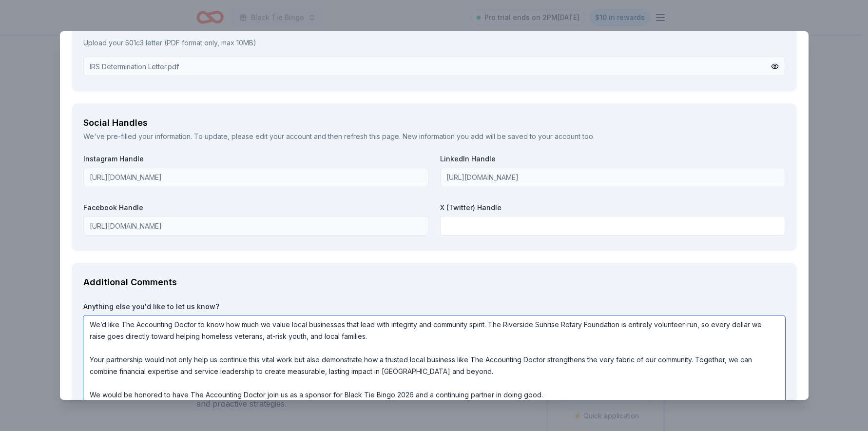 The image size is (868, 431). What do you see at coordinates (134, 66) in the screenshot?
I see `div: IRS Determination Letter.pdf` at bounding box center [134, 66].